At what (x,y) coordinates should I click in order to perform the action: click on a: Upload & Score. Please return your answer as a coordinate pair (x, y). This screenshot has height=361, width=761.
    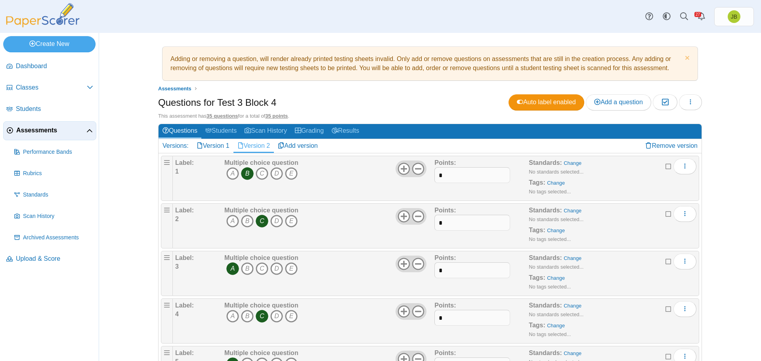
    Looking at the image, I should click on (50, 259).